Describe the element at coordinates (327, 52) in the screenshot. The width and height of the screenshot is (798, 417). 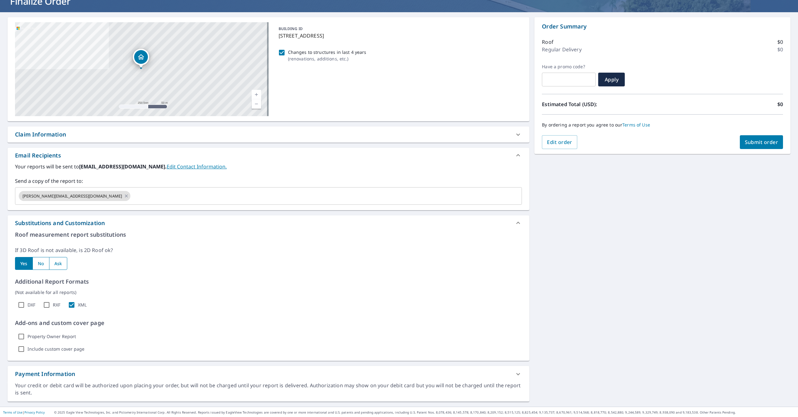
I see `p: Changes to structures in last 4 years` at that location.